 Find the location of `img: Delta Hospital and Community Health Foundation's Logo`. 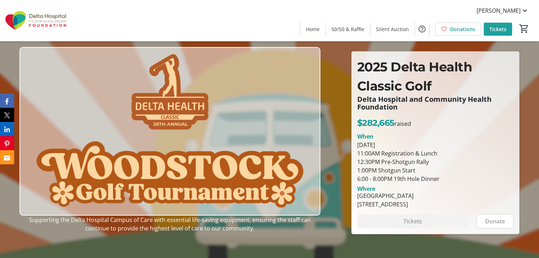

img: Delta Hospital and Community Health Foundation's Logo is located at coordinates (36, 21).